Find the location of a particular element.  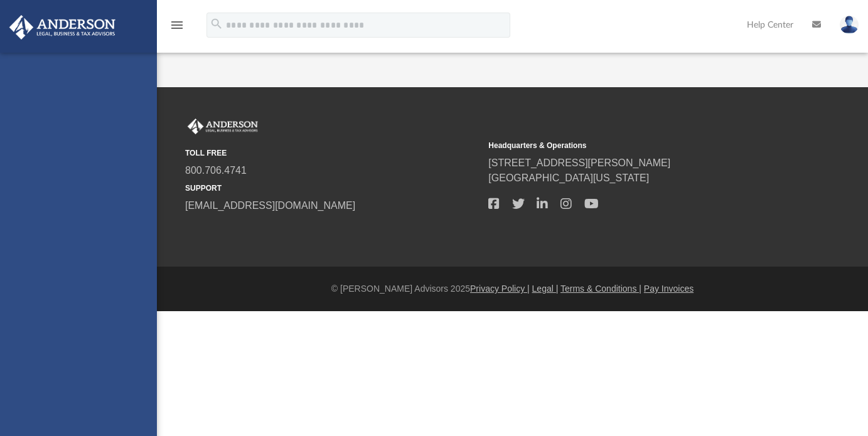

i: search is located at coordinates (217, 24).